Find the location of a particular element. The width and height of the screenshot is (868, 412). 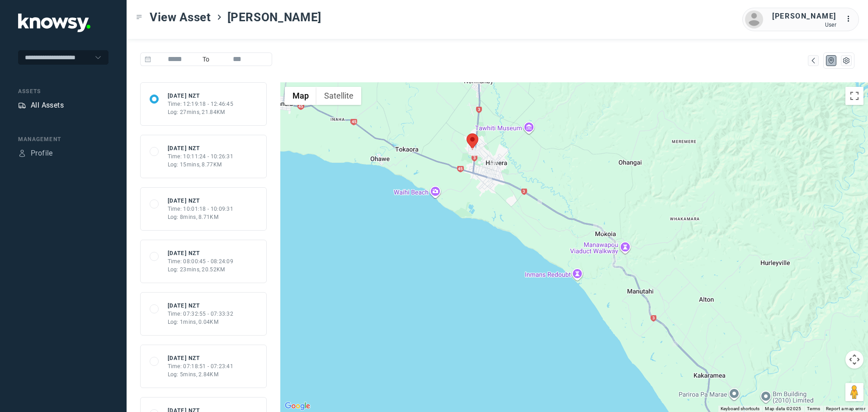

a: Open this area in Google Maps (opens a new window) is located at coordinates (297, 406).